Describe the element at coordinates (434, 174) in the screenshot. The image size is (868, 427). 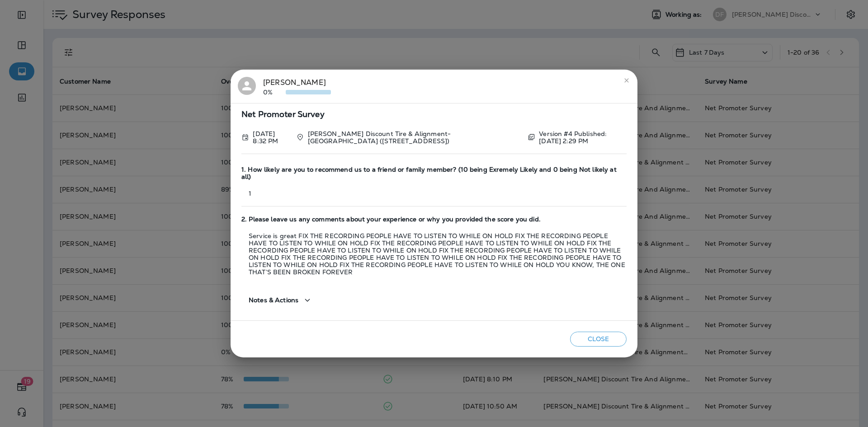
I see `span: 1. How likely are you to recommend us to a friend or family member? (10 being Exremely Likely and...` at that location.